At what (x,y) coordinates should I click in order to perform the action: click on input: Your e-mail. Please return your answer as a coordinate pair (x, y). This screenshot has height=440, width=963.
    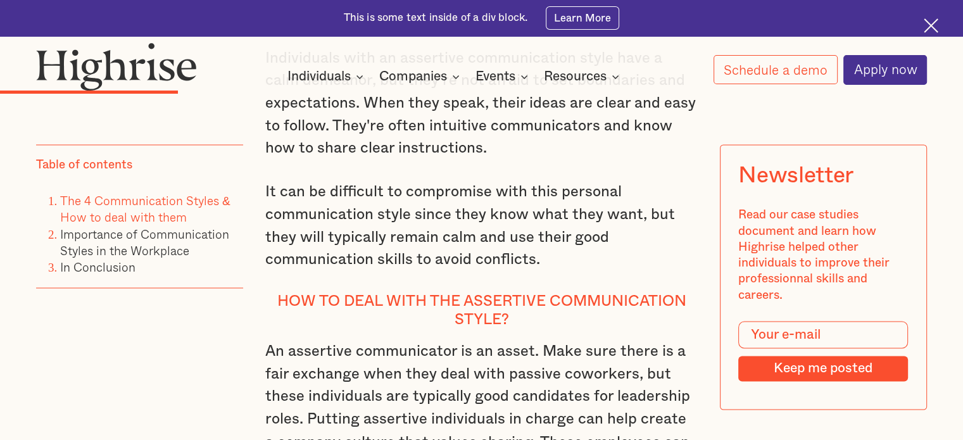
    Looking at the image, I should click on (823, 335).